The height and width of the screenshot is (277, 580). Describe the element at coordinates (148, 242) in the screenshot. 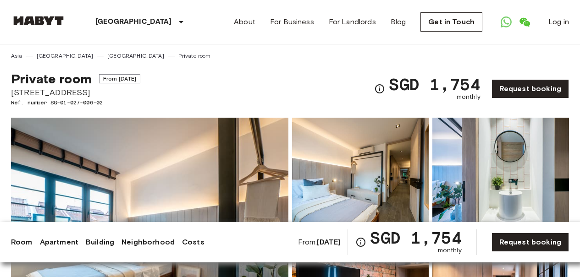

I see `a: Neighborhood` at that location.